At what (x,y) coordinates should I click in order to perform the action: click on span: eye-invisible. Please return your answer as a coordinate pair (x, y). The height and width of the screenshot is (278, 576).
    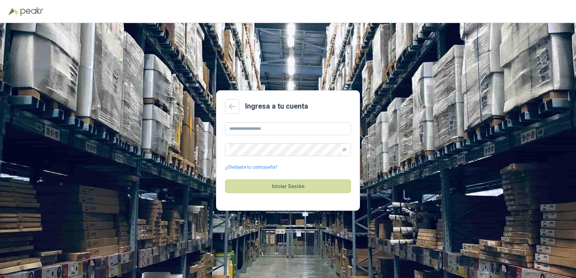
    Looking at the image, I should click on (344, 150).